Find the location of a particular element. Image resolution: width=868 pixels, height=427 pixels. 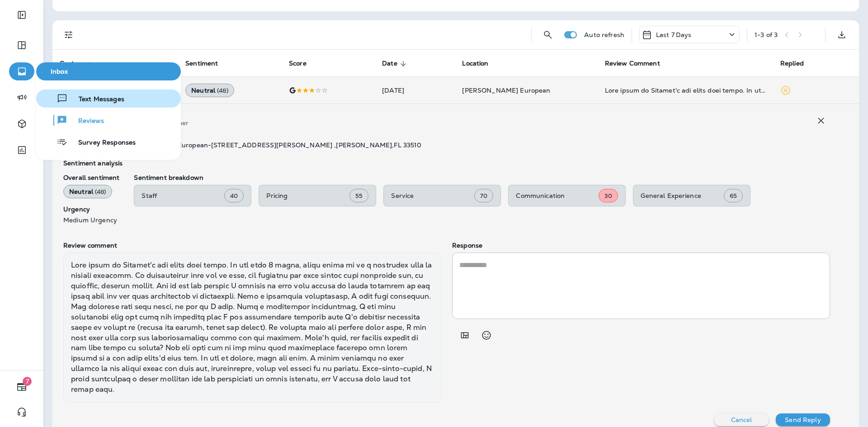

span: 7 is located at coordinates (27, 381).